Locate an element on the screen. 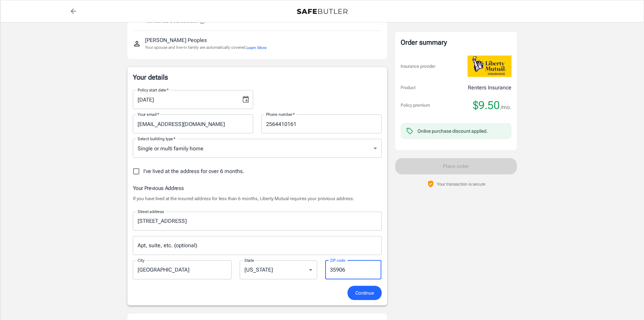  input: Enter email is located at coordinates (193, 124).